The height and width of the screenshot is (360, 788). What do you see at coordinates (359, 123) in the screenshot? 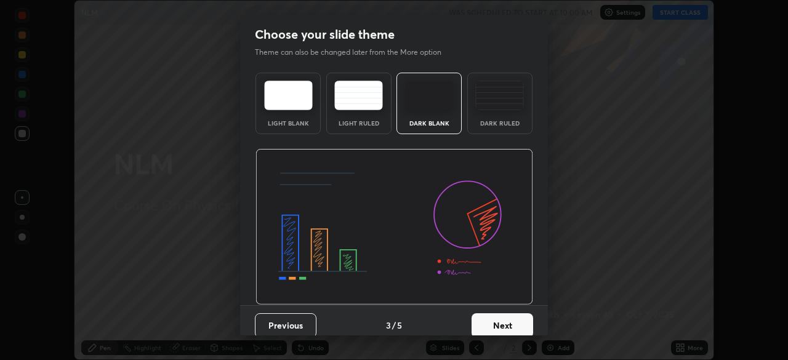
I see `div: Light Ruled` at bounding box center [359, 123].